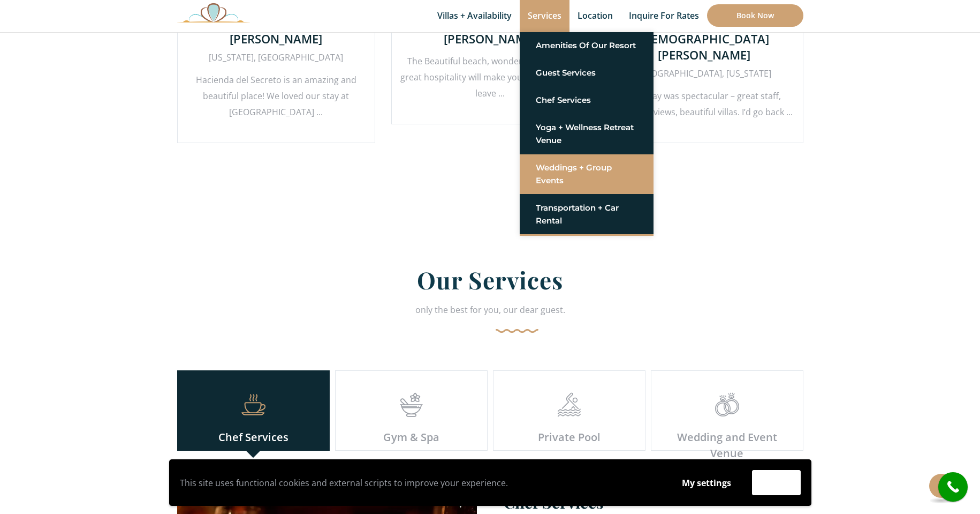 This screenshot has width=980, height=514. What do you see at coordinates (490, 317) in the screenshot?
I see `div: only the best for you, our dear guest.` at bounding box center [490, 317].